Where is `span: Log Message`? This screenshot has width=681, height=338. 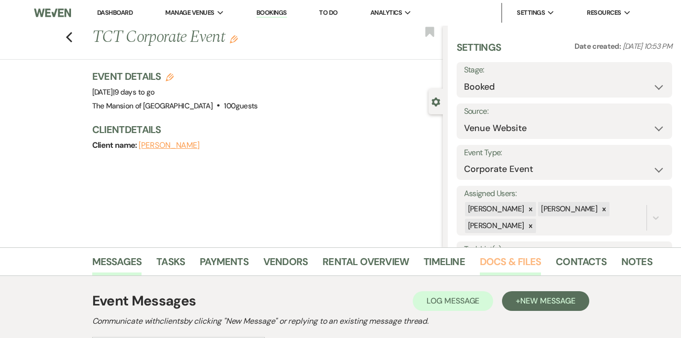 span: Log Message is located at coordinates (453, 301).